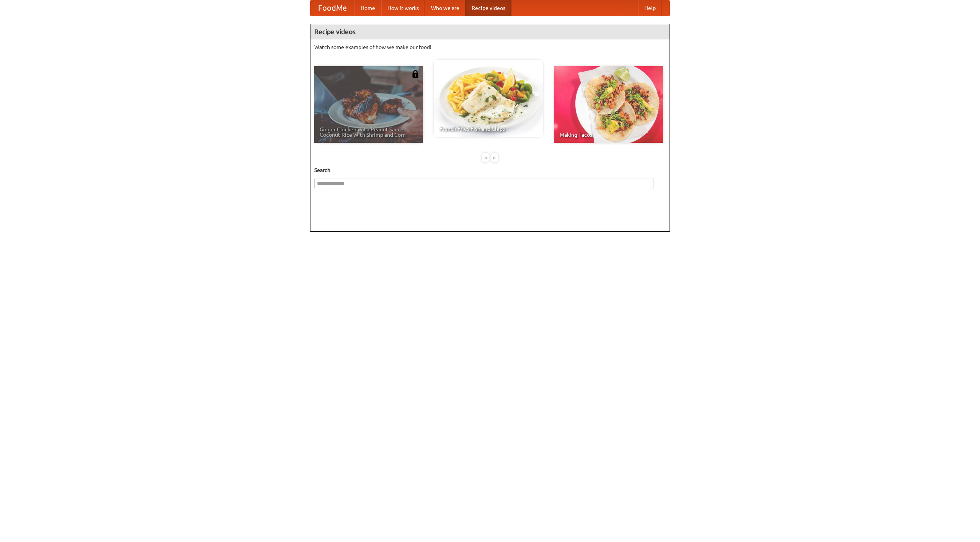 The height and width of the screenshot is (542, 980). I want to click on a: Help, so click(650, 8).